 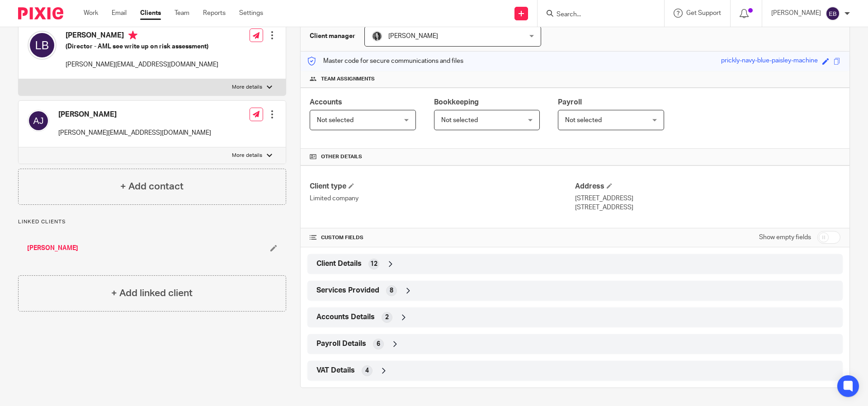 I want to click on span: Accounts Details, so click(x=345, y=317).